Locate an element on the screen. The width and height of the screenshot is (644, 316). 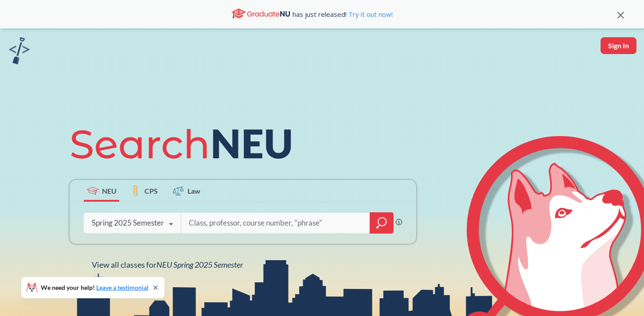
span: CPS is located at coordinates (151, 191).